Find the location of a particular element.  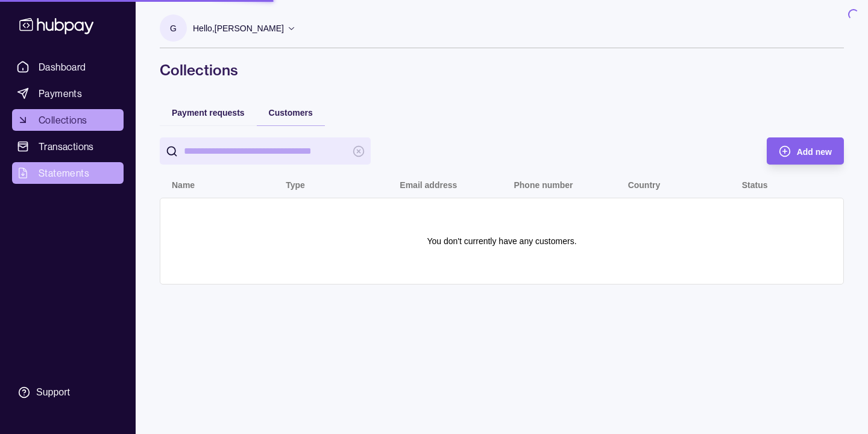

span: Transactions is located at coordinates (66, 146).